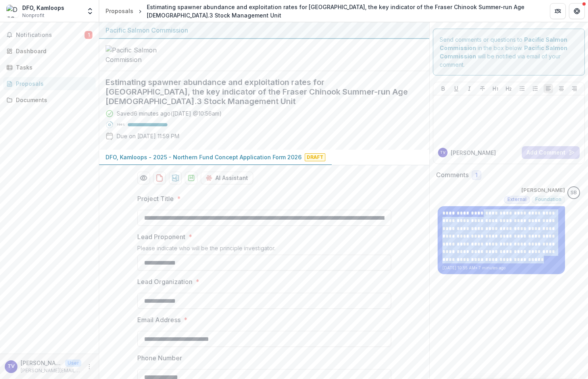  What do you see at coordinates (315, 157) in the screenshot?
I see `span: Draft` at bounding box center [315, 157].